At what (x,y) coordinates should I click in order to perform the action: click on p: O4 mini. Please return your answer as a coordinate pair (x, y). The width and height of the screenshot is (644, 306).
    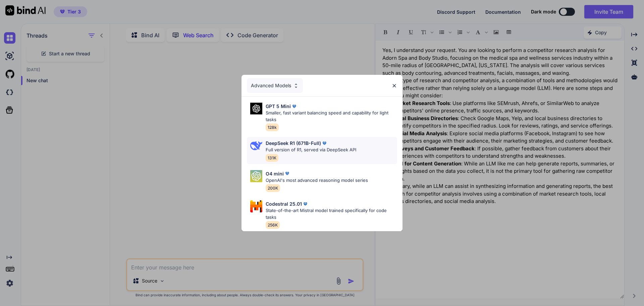
    Looking at the image, I should click on (275, 174).